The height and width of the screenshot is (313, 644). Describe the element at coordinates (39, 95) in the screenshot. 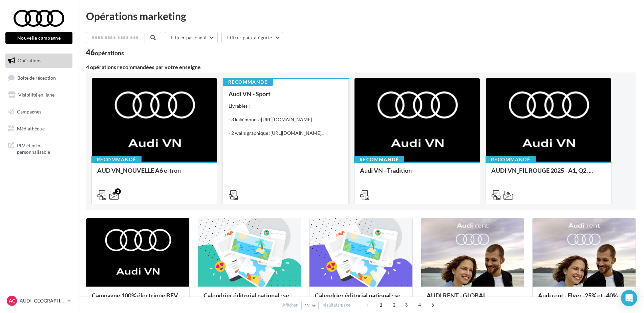

I see `a: Visibilité en ligne` at that location.